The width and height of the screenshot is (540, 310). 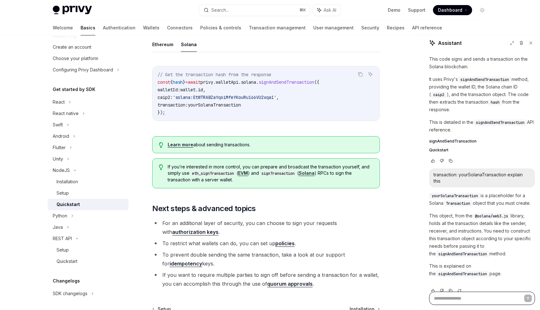 What do you see at coordinates (270, 145) in the screenshot?
I see `span: about sending transactions.` at bounding box center [270, 145].